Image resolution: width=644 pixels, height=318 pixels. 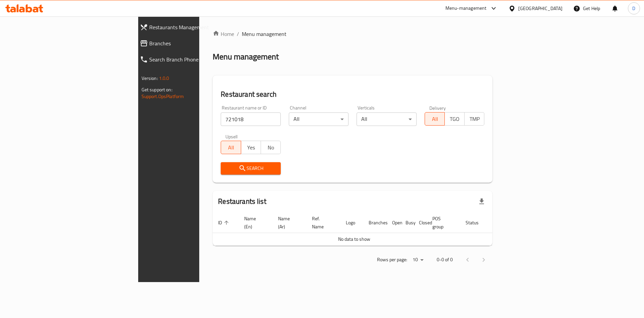 I want to click on th: Logo, so click(x=351, y=223).